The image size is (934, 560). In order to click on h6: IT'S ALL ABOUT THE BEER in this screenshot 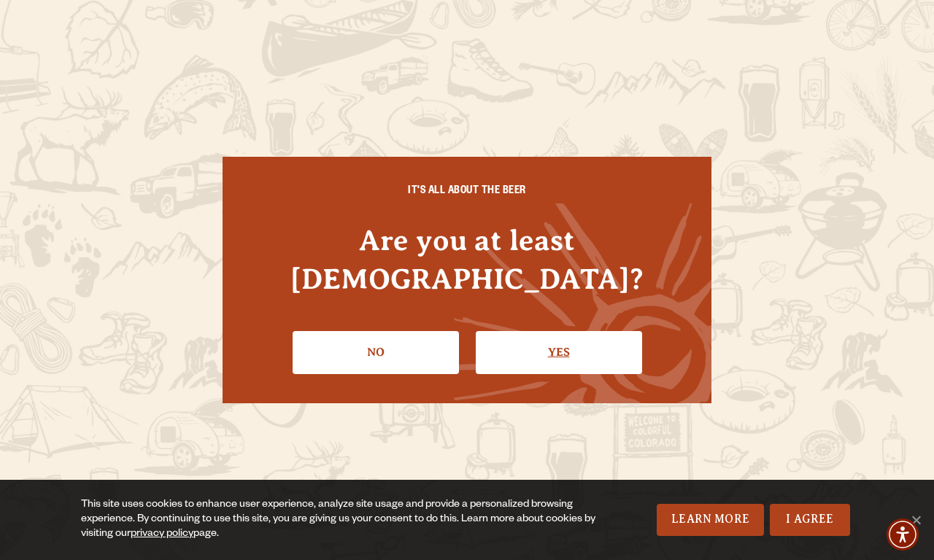, I will do `click(467, 192)`.